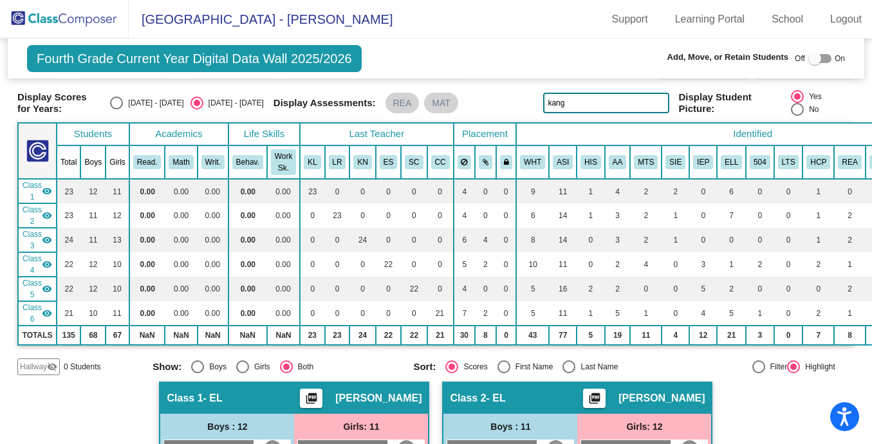 Image resolution: width=872 pixels, height=444 pixels. Describe the element at coordinates (788, 162) in the screenshot. I see `button: LTS` at that location.